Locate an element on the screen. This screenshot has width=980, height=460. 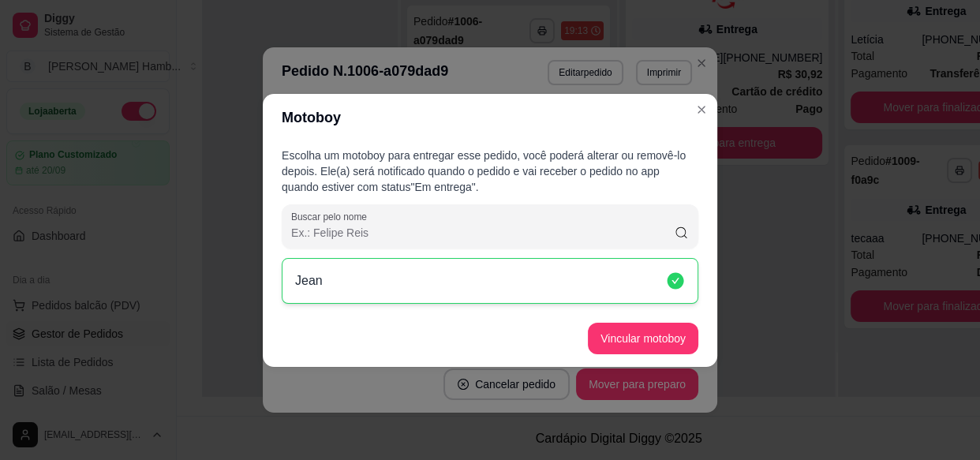
header: Motoboy is located at coordinates (490, 118).